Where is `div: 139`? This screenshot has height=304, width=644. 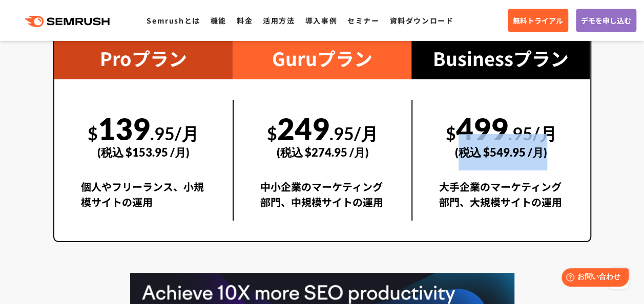 div: 139 is located at coordinates (143, 135).